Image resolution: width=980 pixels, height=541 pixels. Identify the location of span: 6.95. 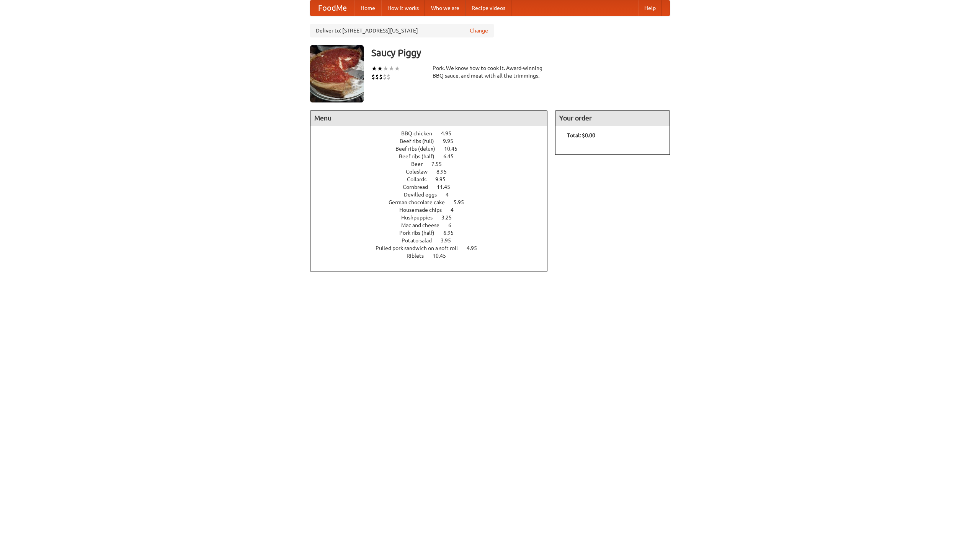
(452, 233).